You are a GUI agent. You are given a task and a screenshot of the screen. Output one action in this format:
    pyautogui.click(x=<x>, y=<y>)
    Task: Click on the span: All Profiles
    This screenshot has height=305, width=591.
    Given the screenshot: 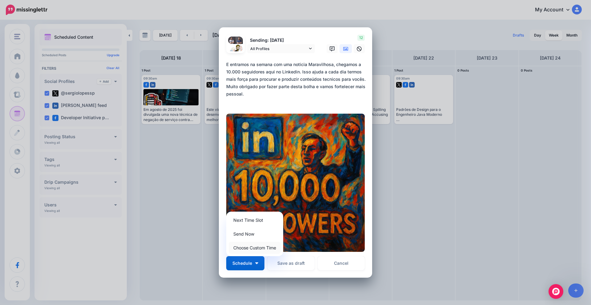 What is the action you would take?
    pyautogui.click(x=279, y=49)
    